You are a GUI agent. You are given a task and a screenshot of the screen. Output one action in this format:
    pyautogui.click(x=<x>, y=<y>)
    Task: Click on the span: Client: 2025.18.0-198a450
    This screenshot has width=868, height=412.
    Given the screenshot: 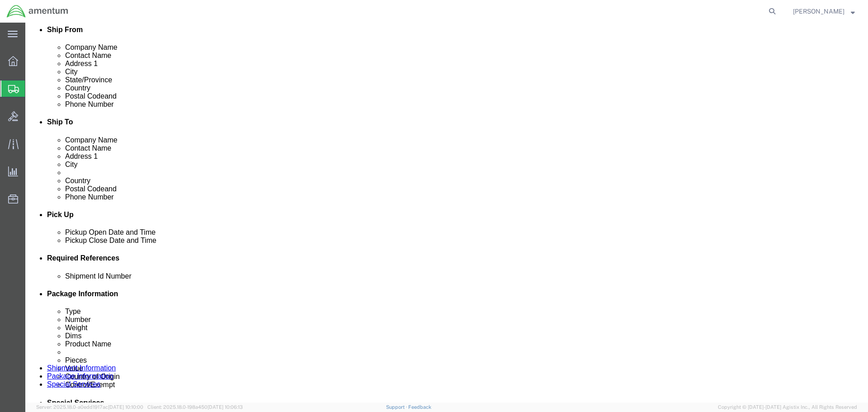 What is the action you would take?
    pyautogui.click(x=194, y=407)
    